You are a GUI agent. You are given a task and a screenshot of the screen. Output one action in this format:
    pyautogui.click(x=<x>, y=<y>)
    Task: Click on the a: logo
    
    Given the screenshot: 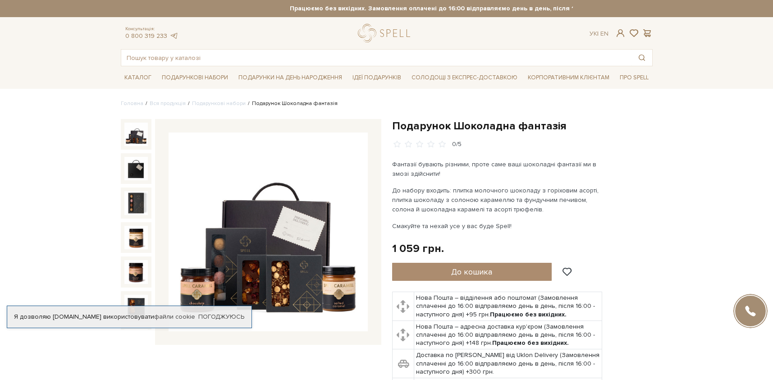 What is the action you would take?
    pyautogui.click(x=386, y=33)
    